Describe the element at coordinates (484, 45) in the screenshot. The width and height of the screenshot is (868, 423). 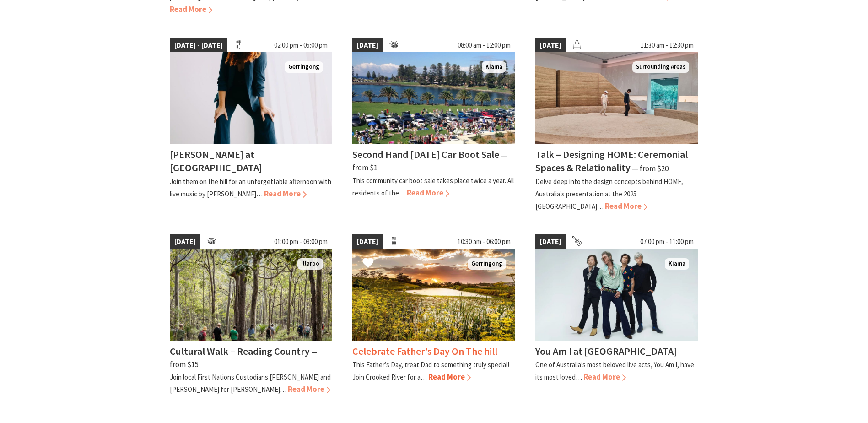
I see `span: 08:00 am - 12:00 pm` at that location.